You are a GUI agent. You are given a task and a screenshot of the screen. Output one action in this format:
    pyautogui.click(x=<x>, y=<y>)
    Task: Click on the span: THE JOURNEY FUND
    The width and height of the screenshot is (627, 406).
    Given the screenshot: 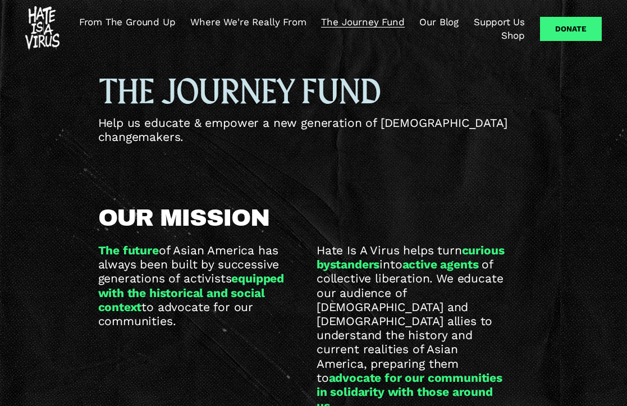 What is the action you would take?
    pyautogui.click(x=239, y=93)
    